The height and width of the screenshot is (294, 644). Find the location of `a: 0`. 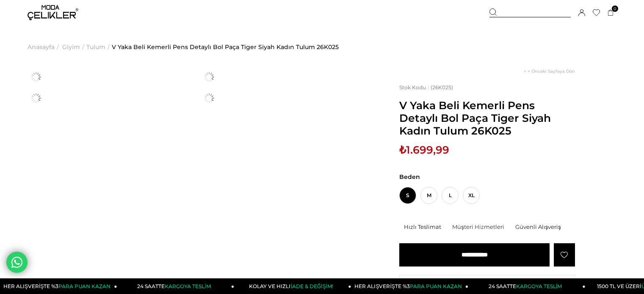

a: 0 is located at coordinates (611, 13).